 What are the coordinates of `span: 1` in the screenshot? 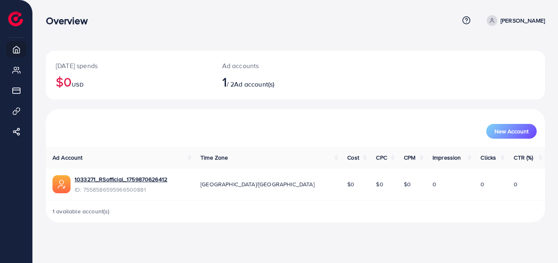 It's located at (224, 82).